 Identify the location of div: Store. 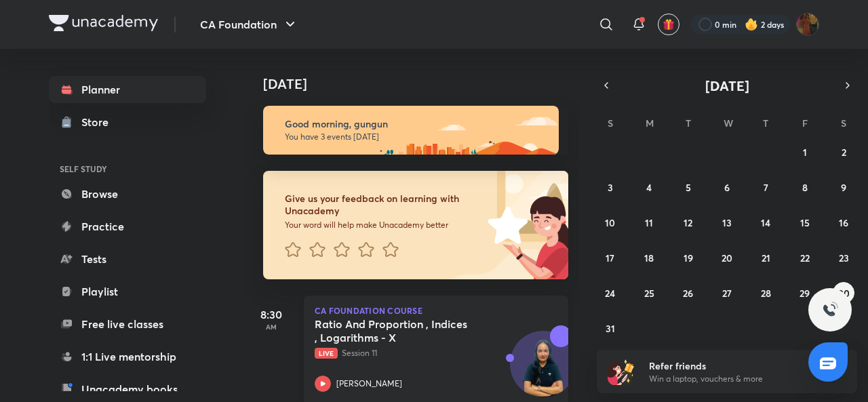
(99, 122).